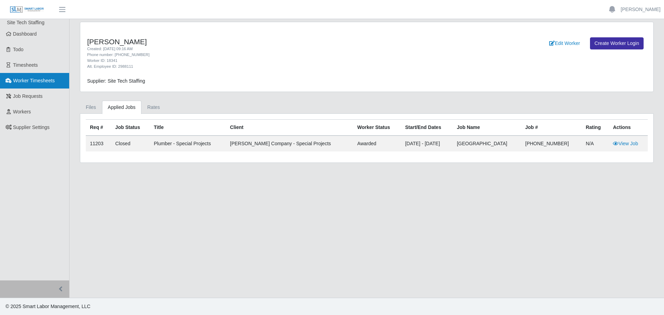 This screenshot has width=664, height=315. What do you see at coordinates (122, 107) in the screenshot?
I see `a: Applied Jobs` at bounding box center [122, 107].